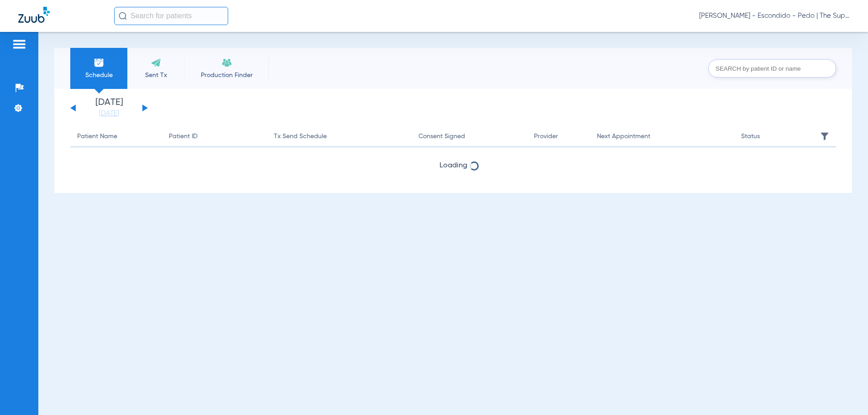 This screenshot has width=868, height=415. I want to click on span: Schedule, so click(99, 75).